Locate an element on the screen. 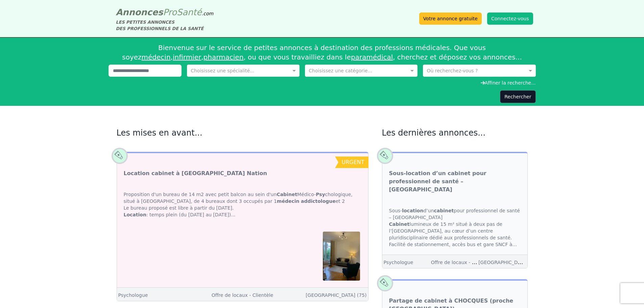  div: LES PETITES ANNONCES DES PROFESSIONNELS DE LA SANTÉ is located at coordinates (165, 25).